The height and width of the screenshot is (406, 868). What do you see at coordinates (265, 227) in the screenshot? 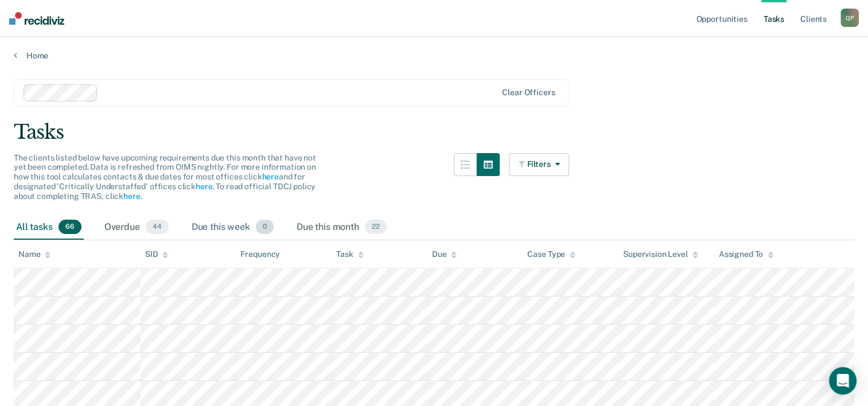
I see `span: 0` at bounding box center [265, 227].